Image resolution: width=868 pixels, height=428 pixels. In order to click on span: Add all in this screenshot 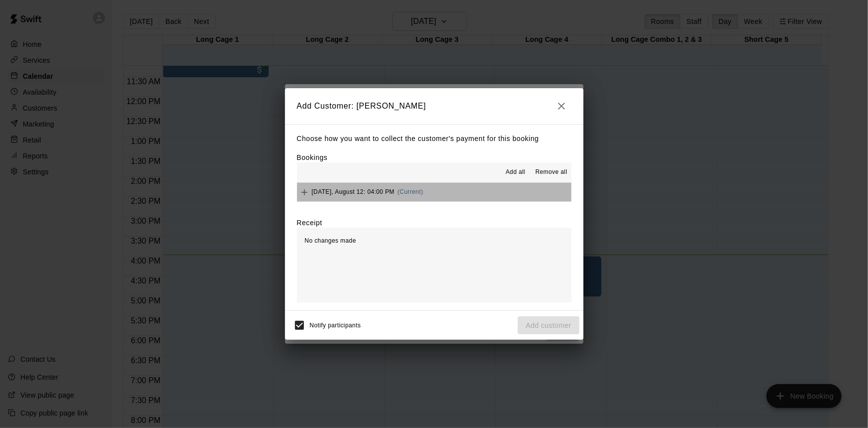, I will do `click(516, 173)`.